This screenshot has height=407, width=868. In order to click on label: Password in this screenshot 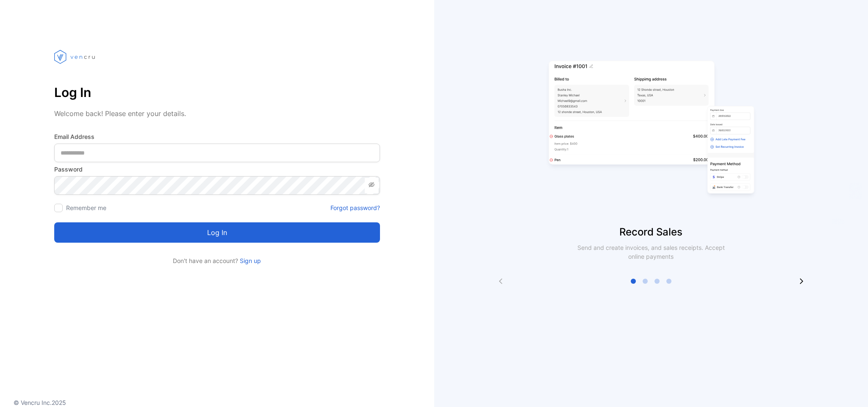, I will do `click(217, 169)`.